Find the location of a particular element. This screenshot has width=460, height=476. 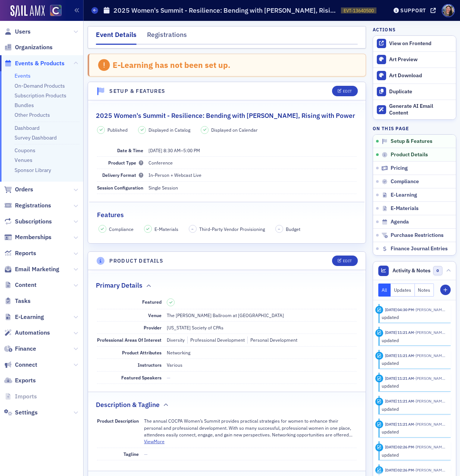

a: Reports is located at coordinates (20, 253).